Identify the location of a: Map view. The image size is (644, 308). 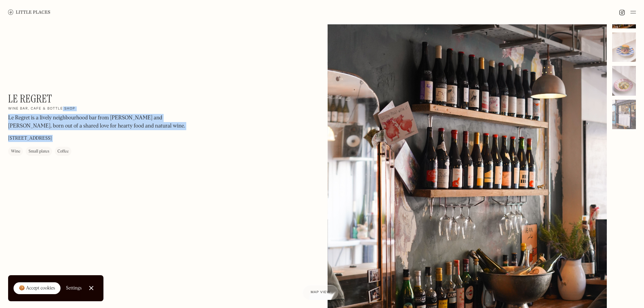
(320, 292).